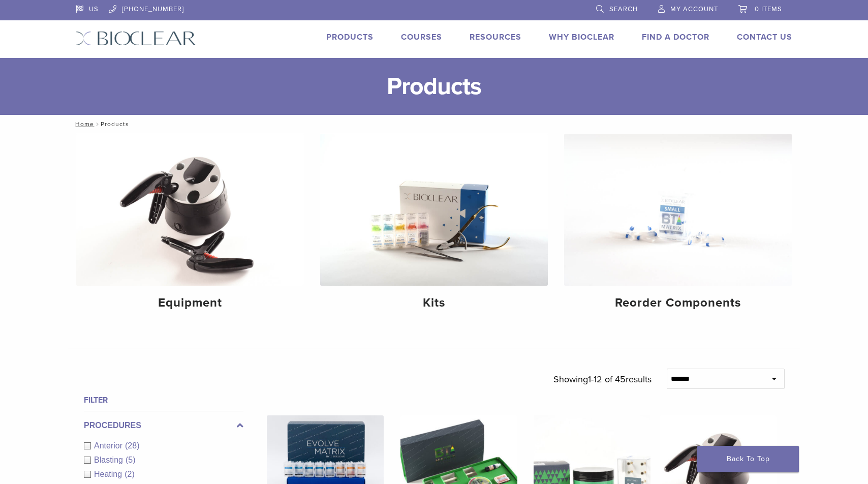 Image resolution: width=868 pixels, height=484 pixels. Describe the element at coordinates (623, 9) in the screenshot. I see `span: Search` at that location.